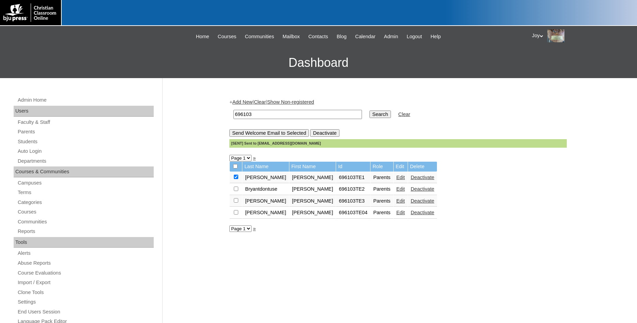 The height and width of the screenshot is (323, 637). What do you see at coordinates (85, 192) in the screenshot?
I see `a: Terms` at bounding box center [85, 192].